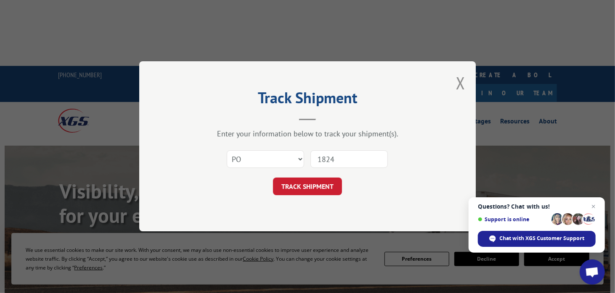 This screenshot has height=293, width=615. Describe the element at coordinates (307, 187) in the screenshot. I see `button: TRACK SHIPMENT` at that location.